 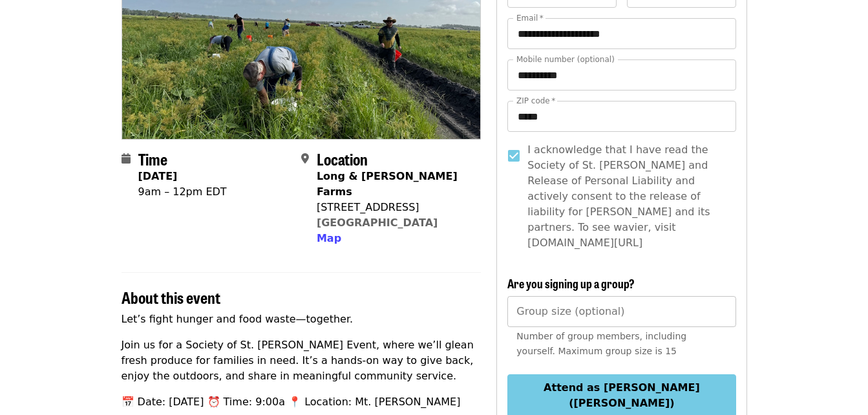 What do you see at coordinates (621, 34) in the screenshot?
I see `input: Email` at bounding box center [621, 34].